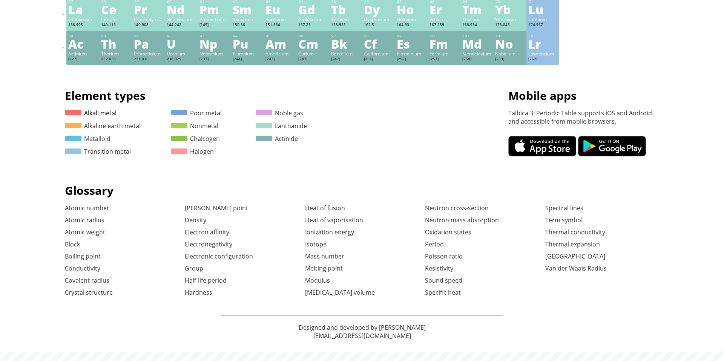  Describe the element at coordinates (477, 60) in the screenshot. I see `div: [258]` at that location.